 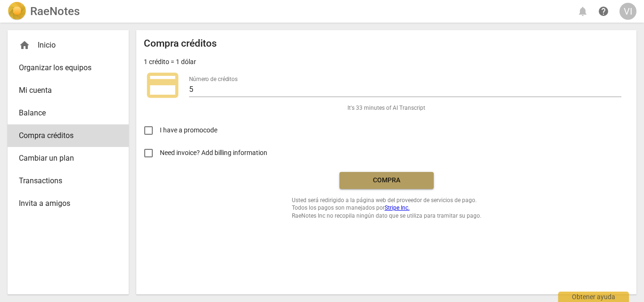 What do you see at coordinates (180, 43) in the screenshot?
I see `h2: Compra créditos` at bounding box center [180, 43].